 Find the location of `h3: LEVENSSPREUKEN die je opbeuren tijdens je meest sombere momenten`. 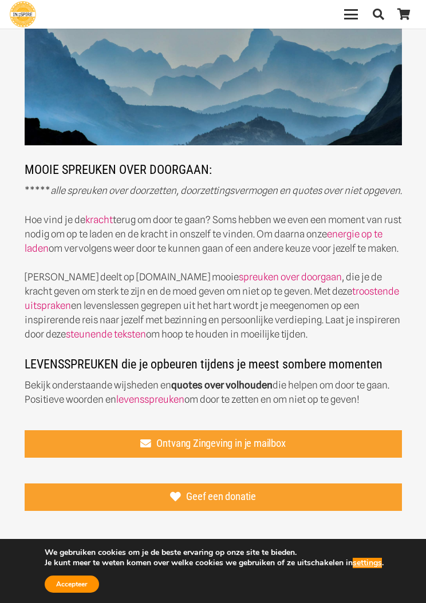

h3: LEVENSSPREUKEN die je opbeuren tijdens je meest sombere momenten is located at coordinates (213, 367).